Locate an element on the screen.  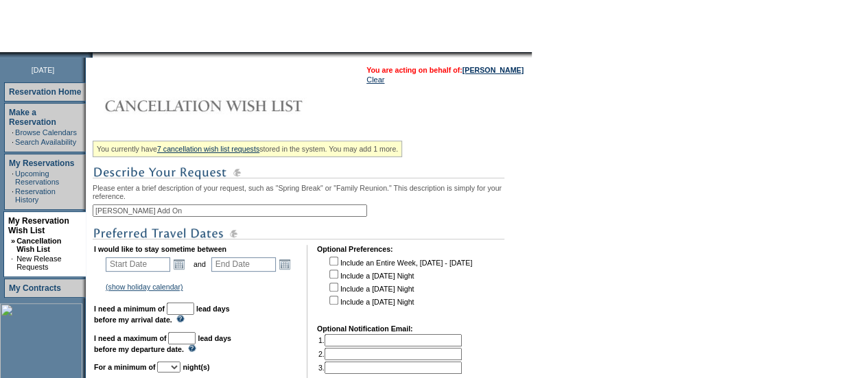
a: My Reservations is located at coordinates (41, 163).